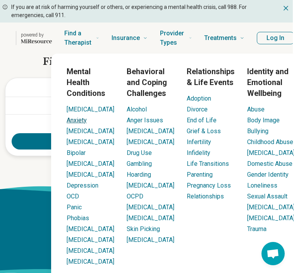 This screenshot has width=294, height=273. Describe the element at coordinates (143, 228) in the screenshot. I see `a: Skin Picking` at that location.